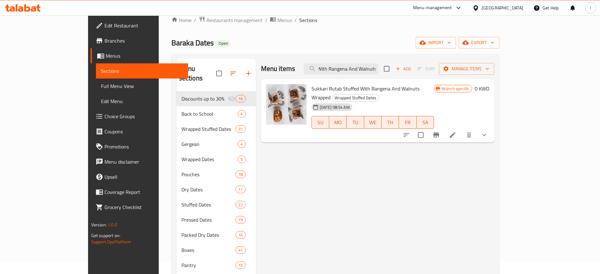 The image size is (600, 274). I want to click on span: I, so click(590, 8).